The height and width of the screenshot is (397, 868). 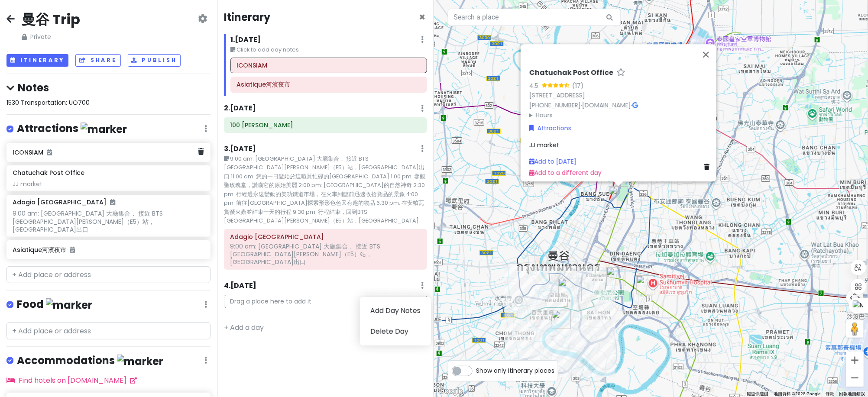 What do you see at coordinates (855, 360) in the screenshot?
I see `button: 放大` at bounding box center [855, 360].